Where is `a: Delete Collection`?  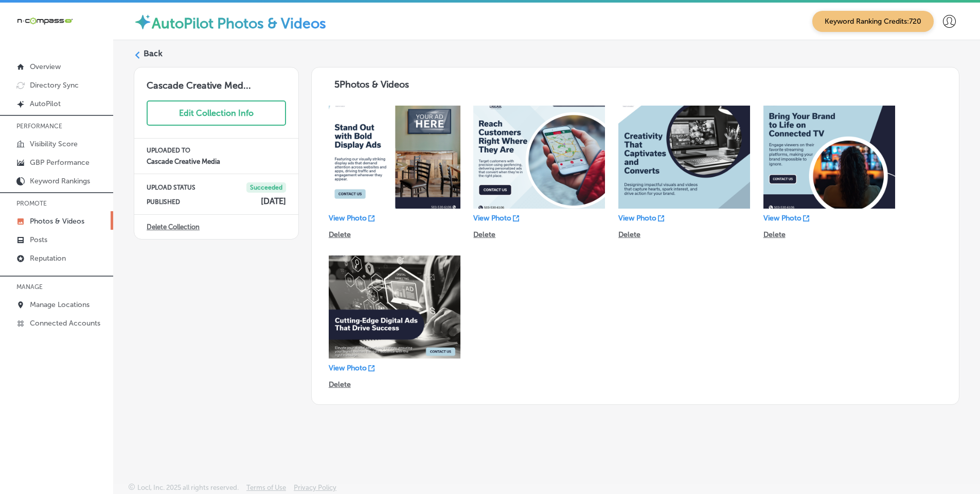 a: Delete Collection is located at coordinates (173, 227).